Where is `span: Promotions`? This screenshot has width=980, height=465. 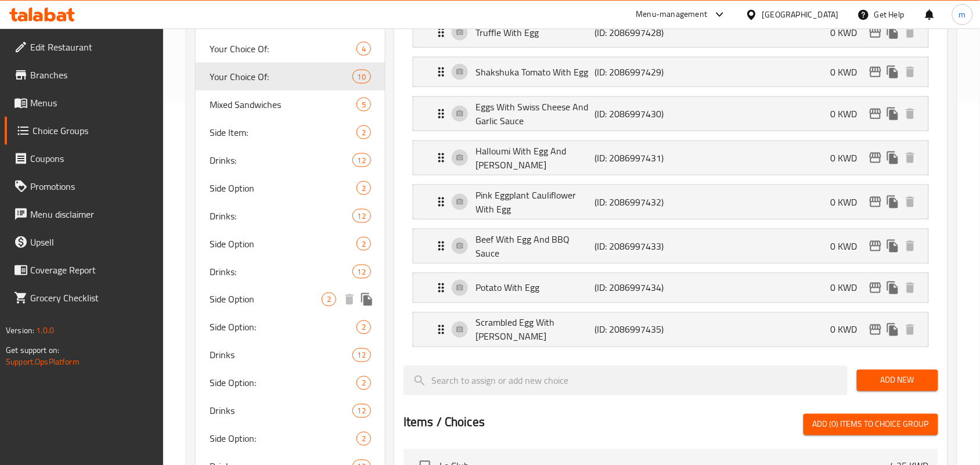
span: Promotions is located at coordinates (92, 186).